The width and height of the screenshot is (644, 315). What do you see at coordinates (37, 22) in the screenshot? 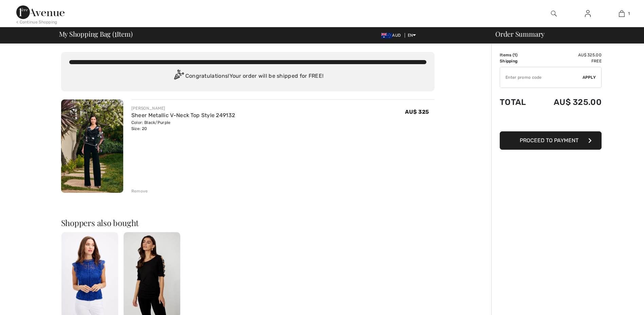
I see `div: < Continue Shopping` at bounding box center [37, 22].